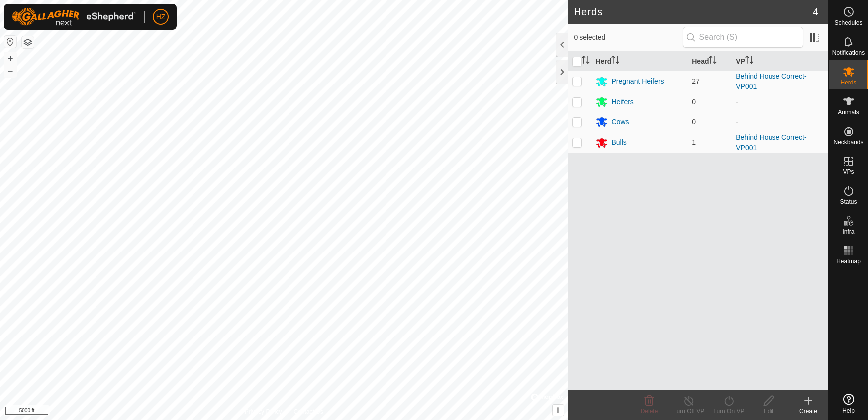 This screenshot has width=868, height=420. Describe the element at coordinates (780, 61) in the screenshot. I see `th: VP` at that location.